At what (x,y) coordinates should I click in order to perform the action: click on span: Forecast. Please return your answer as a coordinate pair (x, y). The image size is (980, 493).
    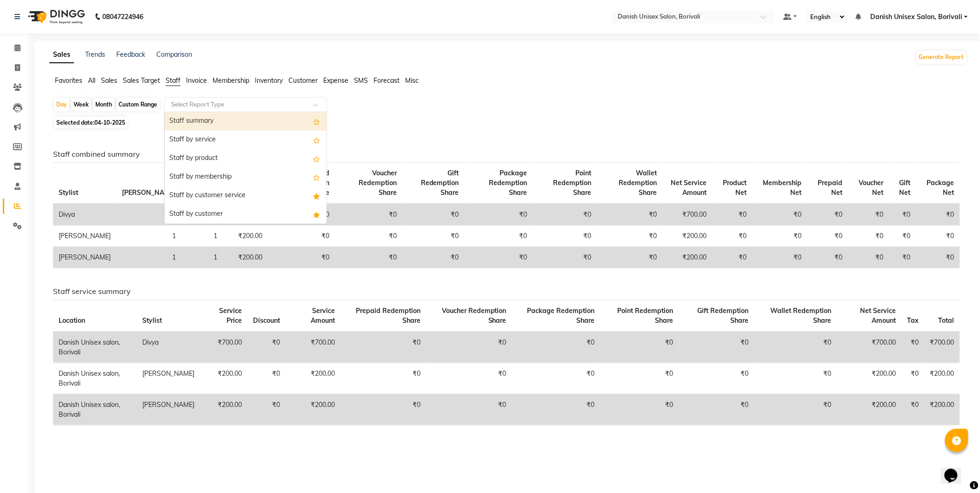
    Looking at the image, I should click on (386, 81).